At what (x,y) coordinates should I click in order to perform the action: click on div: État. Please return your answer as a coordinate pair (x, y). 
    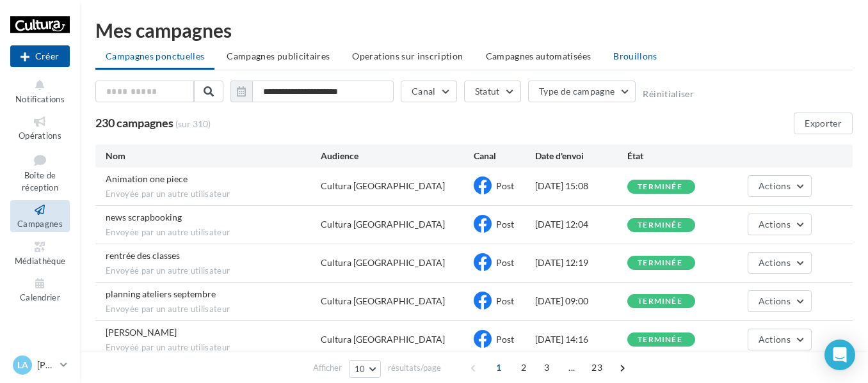
    Looking at the image, I should click on (674, 156).